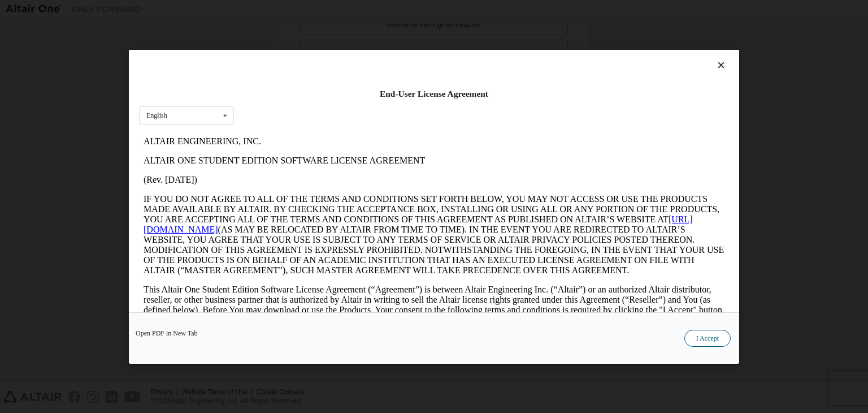  What do you see at coordinates (295, 103) in the screenshot?
I see `p: IF YOU DO NOT AGREE TO ALL OF THE TERMS AND CONDITIONS SET FORTH BELOW, YOU MAY NOT ACCESS OR USE...` at bounding box center [295, 103].